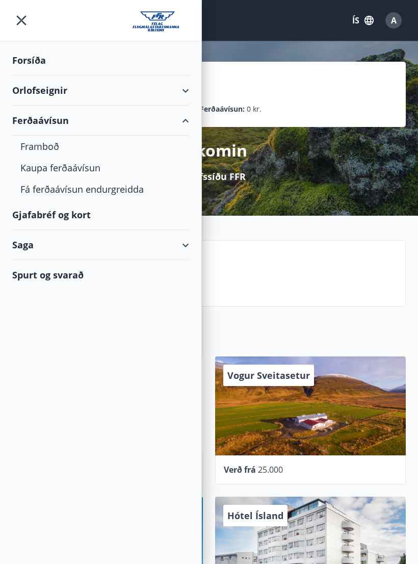 The height and width of the screenshot is (564, 418). Describe the element at coordinates (100, 275) in the screenshot. I see `div: Spurt og svarað` at that location.